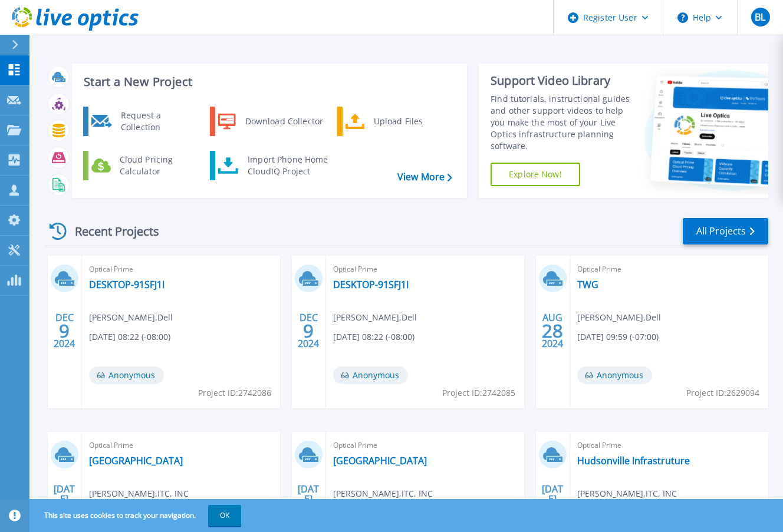 The image size is (783, 532). I want to click on a: All Projects, so click(725, 231).